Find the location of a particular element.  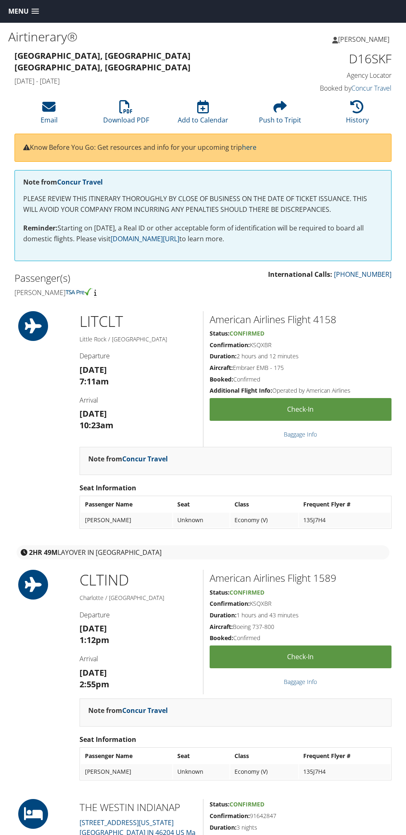

a: Add to Calendar is located at coordinates (203, 115).